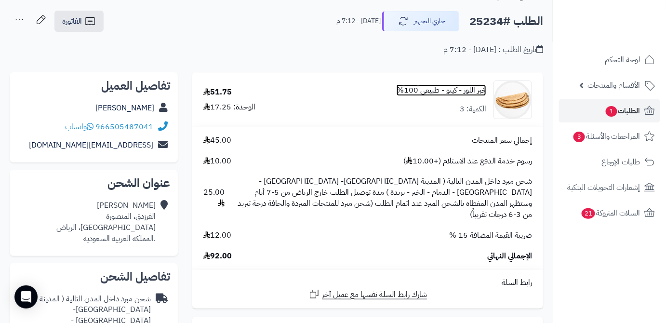 This screenshot has height=323, width=666. I want to click on a: طلبات الإرجاع, so click(610, 162).